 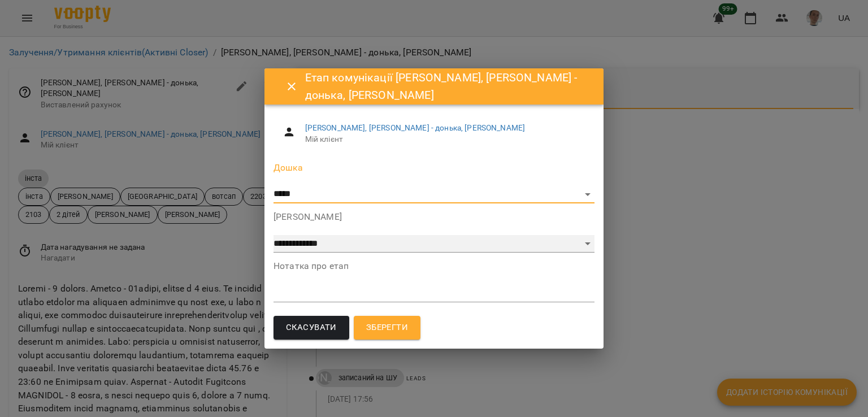 I want to click on span: Мій клієнт, so click(x=445, y=139).